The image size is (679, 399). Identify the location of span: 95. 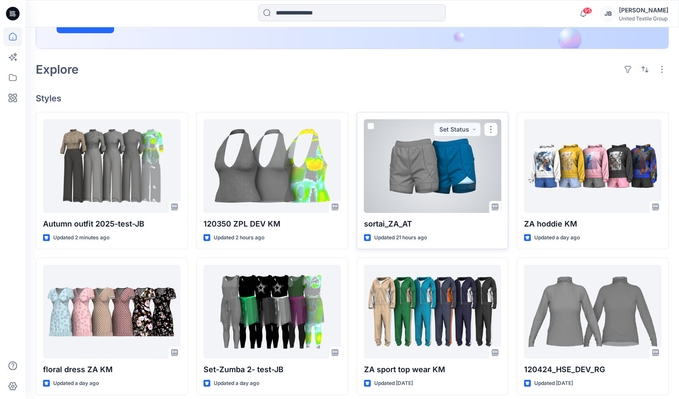
(587, 11).